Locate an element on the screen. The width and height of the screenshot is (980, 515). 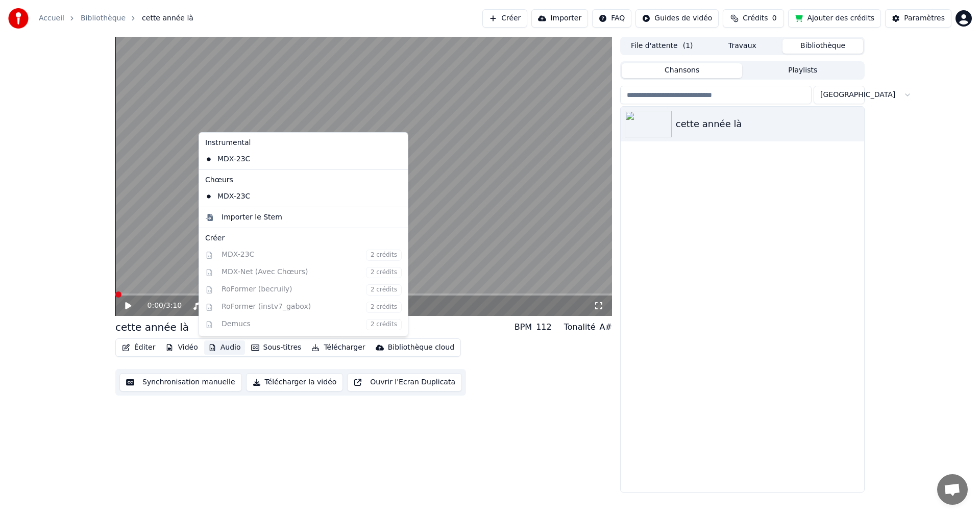
div: Ouvrir le chat is located at coordinates (952, 489).